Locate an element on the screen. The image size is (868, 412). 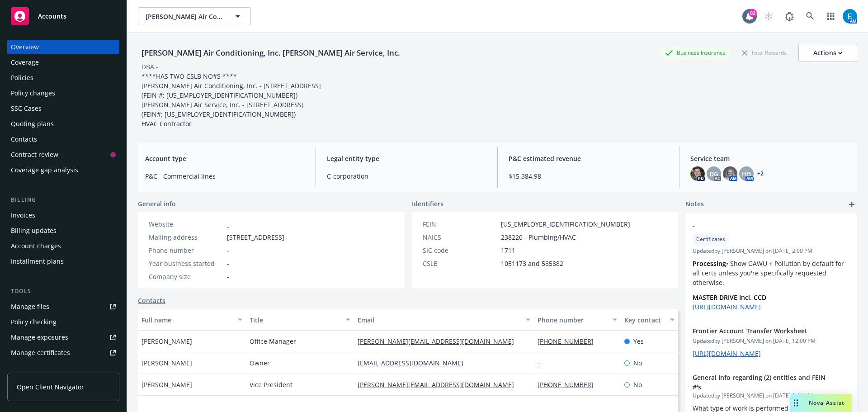
div: Phone number is located at coordinates (572, 320).